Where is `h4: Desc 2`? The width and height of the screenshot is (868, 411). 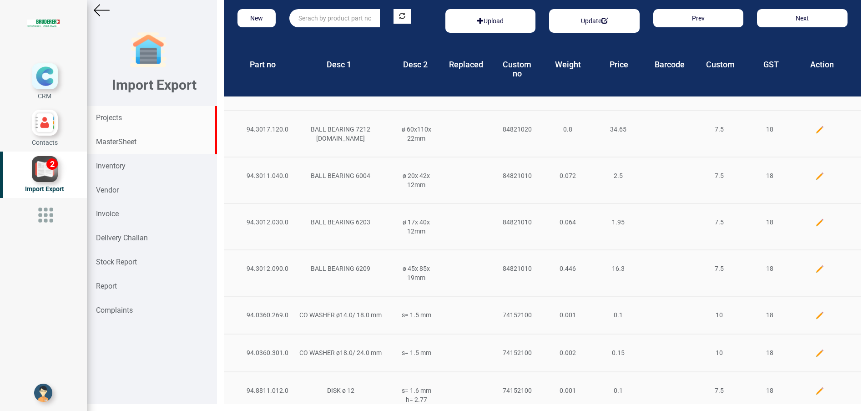
h4: Desc 2 is located at coordinates (415, 64).